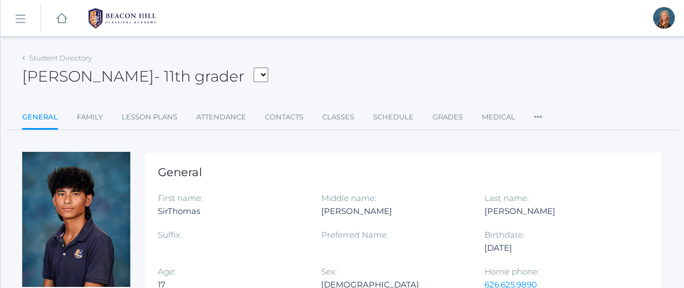 This screenshot has width=684, height=288. I want to click on label: Last name:, so click(506, 198).